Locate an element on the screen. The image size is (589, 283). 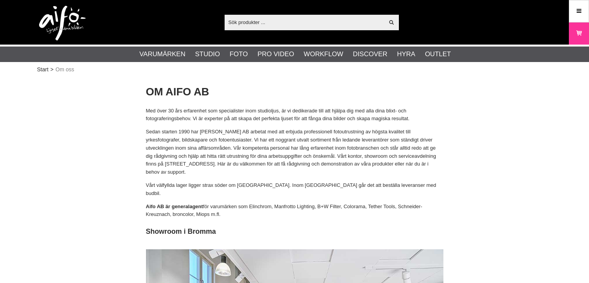
input: Sök produkter ... is located at coordinates (304, 22).